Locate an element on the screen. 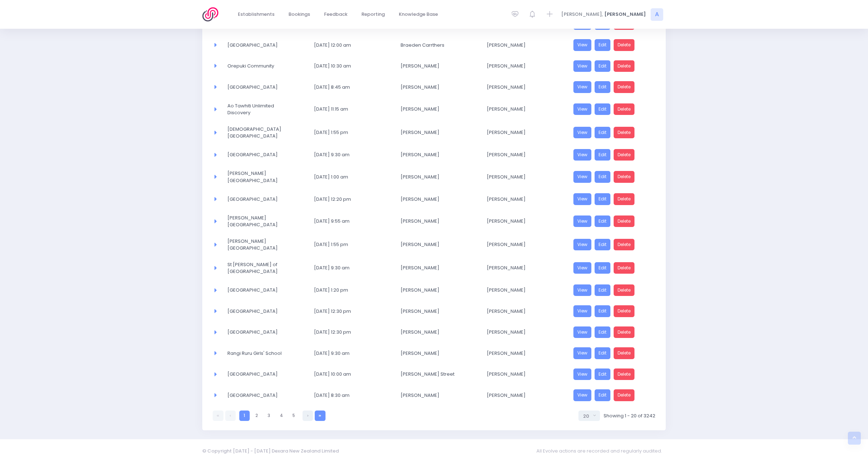  td: Tania Swann is located at coordinates (439, 290).